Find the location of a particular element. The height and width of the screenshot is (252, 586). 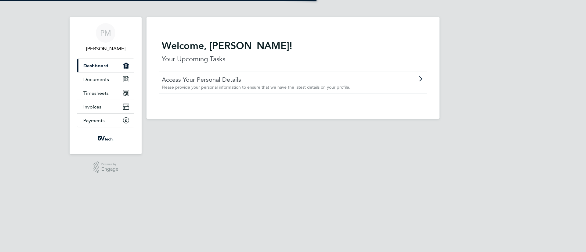

span: PM is located at coordinates (106, 33).